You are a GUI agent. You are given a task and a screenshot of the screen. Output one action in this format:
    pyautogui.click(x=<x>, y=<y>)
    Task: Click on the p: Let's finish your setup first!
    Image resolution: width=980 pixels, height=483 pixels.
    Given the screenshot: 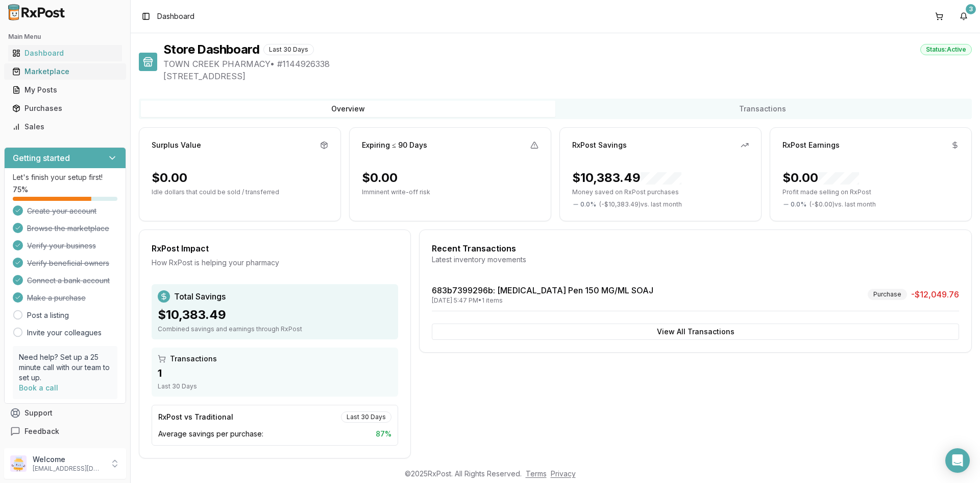 What is the action you would take?
    pyautogui.click(x=65, y=178)
    